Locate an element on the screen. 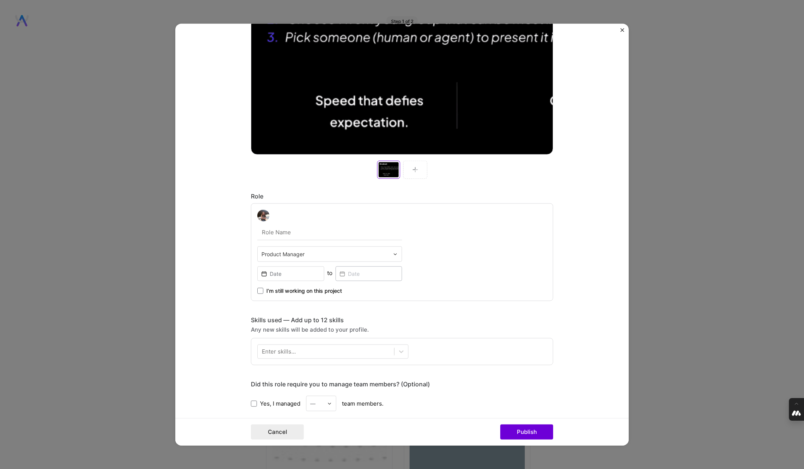  button: Close is located at coordinates (622, 32).